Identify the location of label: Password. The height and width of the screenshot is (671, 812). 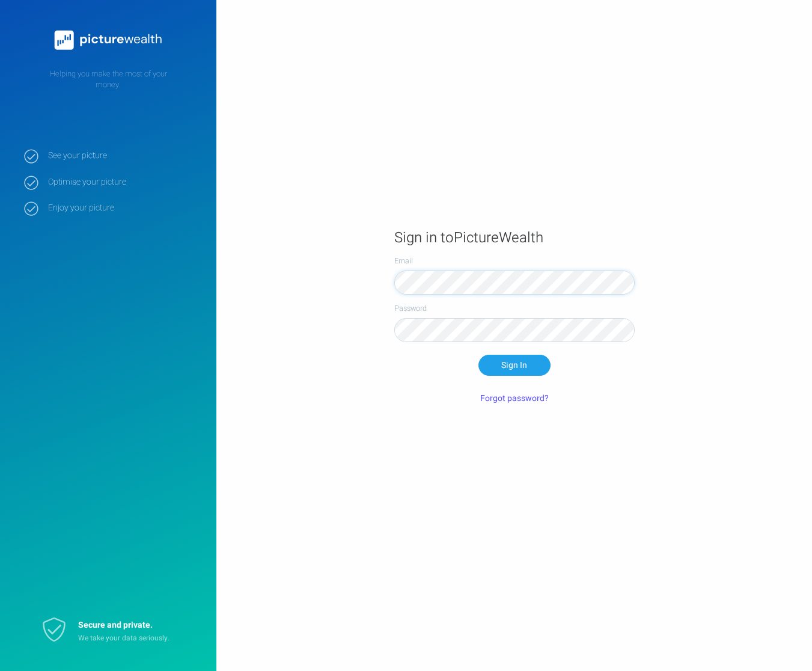
(514, 308).